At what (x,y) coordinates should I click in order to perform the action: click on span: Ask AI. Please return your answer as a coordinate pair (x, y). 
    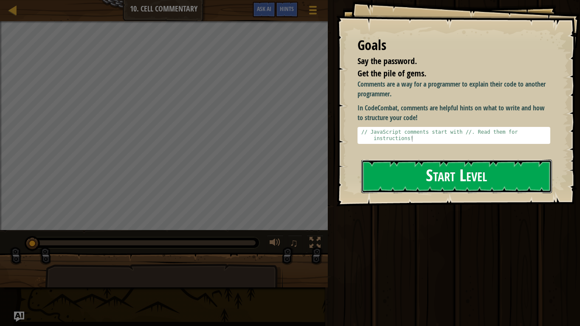
    Looking at the image, I should click on (264, 8).